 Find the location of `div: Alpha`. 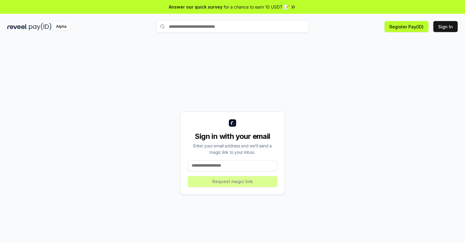

div: Alpha is located at coordinates (61, 26).